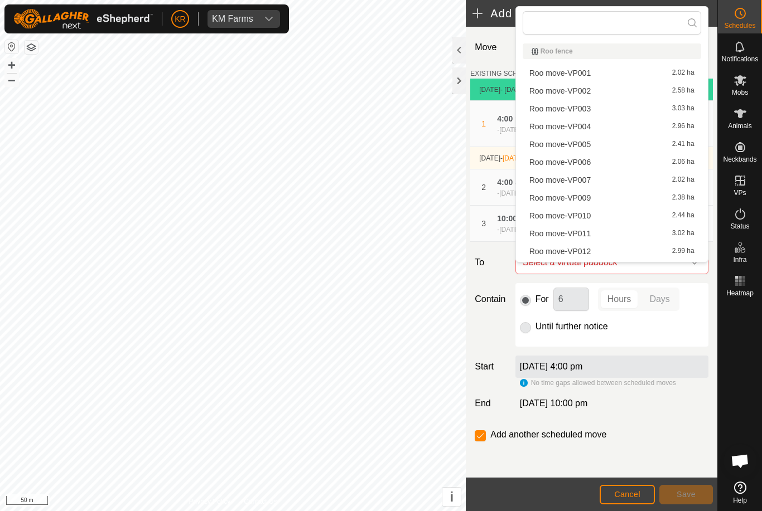 This screenshot has width=762, height=511. What do you see at coordinates (739, 26) in the screenshot?
I see `span: Schedules` at bounding box center [739, 26].